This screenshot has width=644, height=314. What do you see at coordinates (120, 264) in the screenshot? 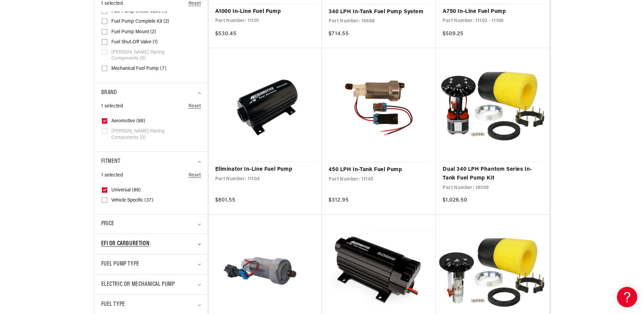
I see `span: Fuel Pump Type` at bounding box center [120, 264].